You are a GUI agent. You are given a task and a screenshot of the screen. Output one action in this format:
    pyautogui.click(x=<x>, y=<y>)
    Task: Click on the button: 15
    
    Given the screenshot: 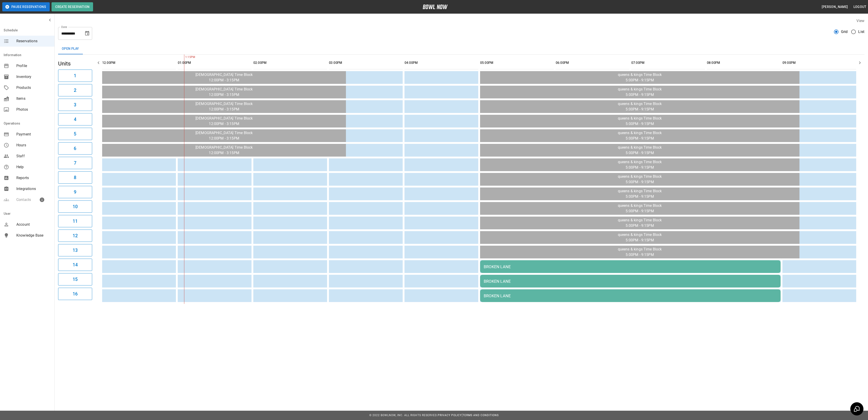 What is the action you would take?
    pyautogui.click(x=75, y=279)
    